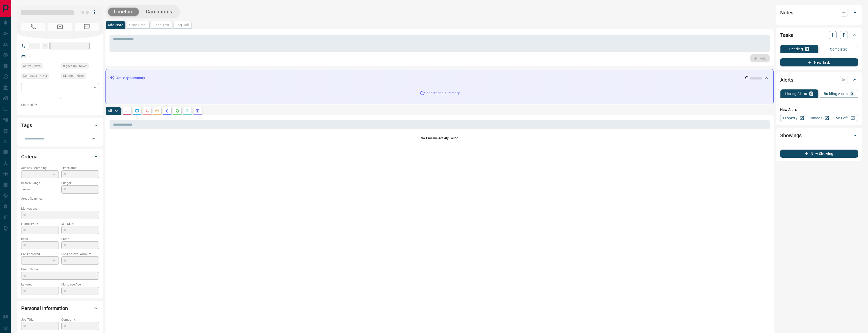 The height and width of the screenshot is (333, 868). I want to click on h2: Tags, so click(26, 126).